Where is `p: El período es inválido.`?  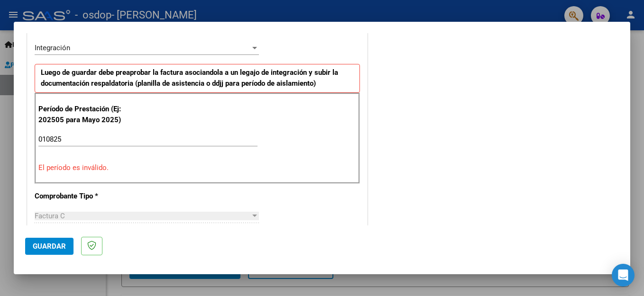
p: El período es inválido. is located at coordinates (197, 168).